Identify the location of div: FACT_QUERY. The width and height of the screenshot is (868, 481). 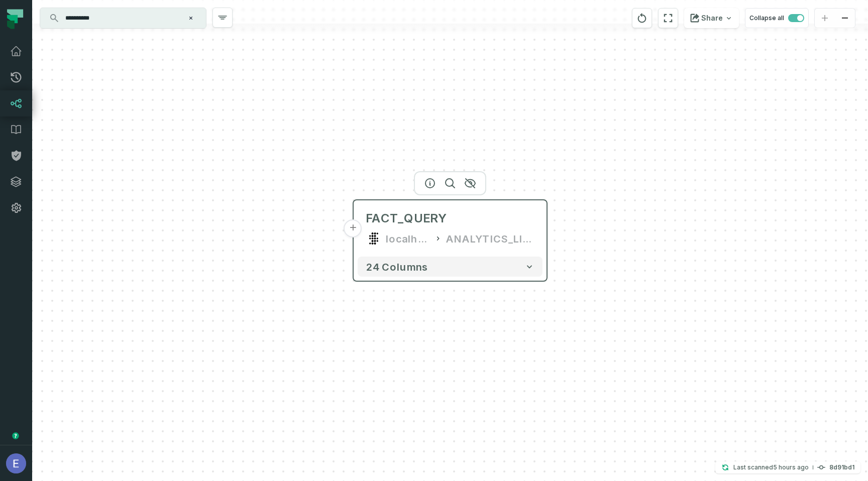
(406, 218).